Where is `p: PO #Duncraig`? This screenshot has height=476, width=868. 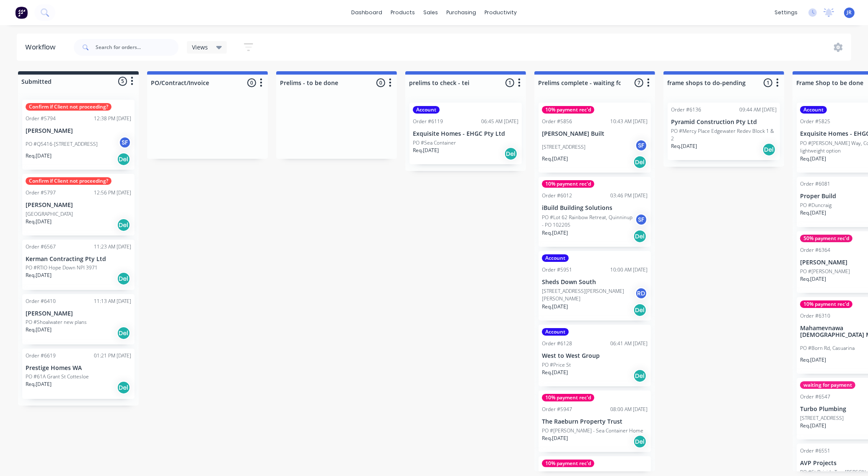 p: PO #Duncraig is located at coordinates (816, 206).